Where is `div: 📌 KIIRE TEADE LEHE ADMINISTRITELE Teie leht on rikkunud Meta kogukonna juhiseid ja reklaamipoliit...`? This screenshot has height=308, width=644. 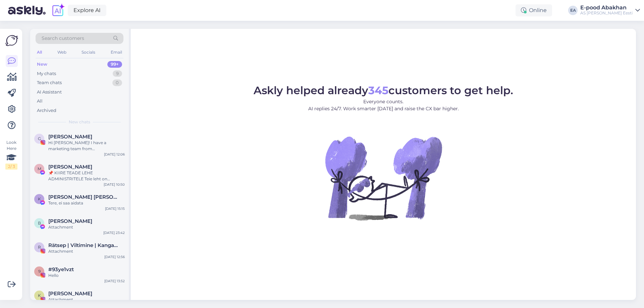
div: 📌 KIIRE TEADE LEHE ADMINISTRITELE Teie leht on rikkunud Meta kogukonna juhiseid ja reklaamipoliit... is located at coordinates (87, 176).